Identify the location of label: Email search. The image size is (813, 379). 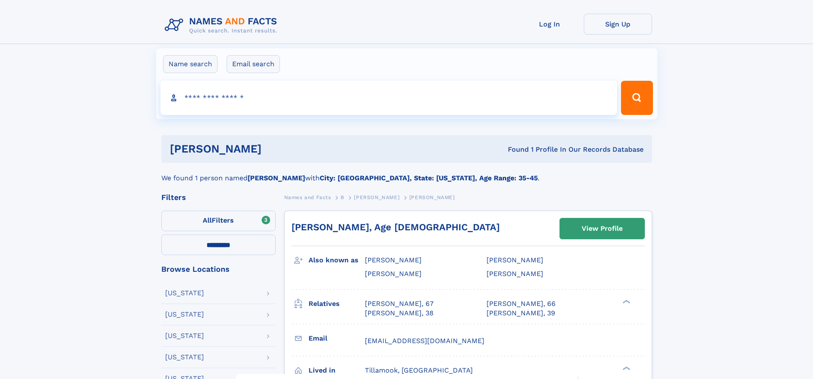
(253, 64).